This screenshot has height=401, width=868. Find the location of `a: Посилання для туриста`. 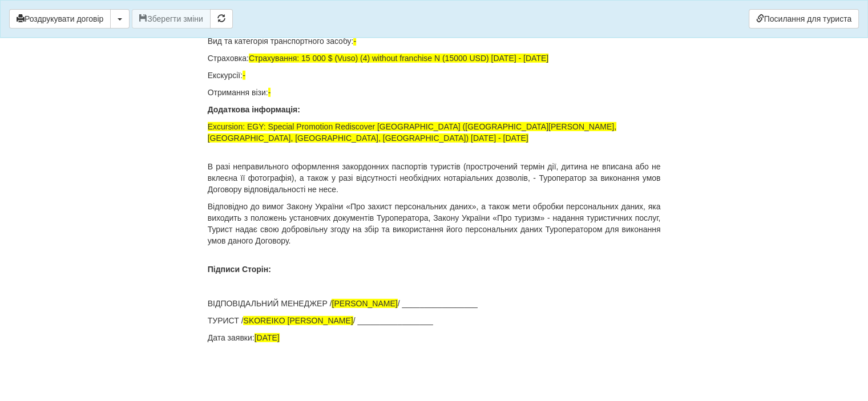

a: Посилання для туриста is located at coordinates (804, 19).